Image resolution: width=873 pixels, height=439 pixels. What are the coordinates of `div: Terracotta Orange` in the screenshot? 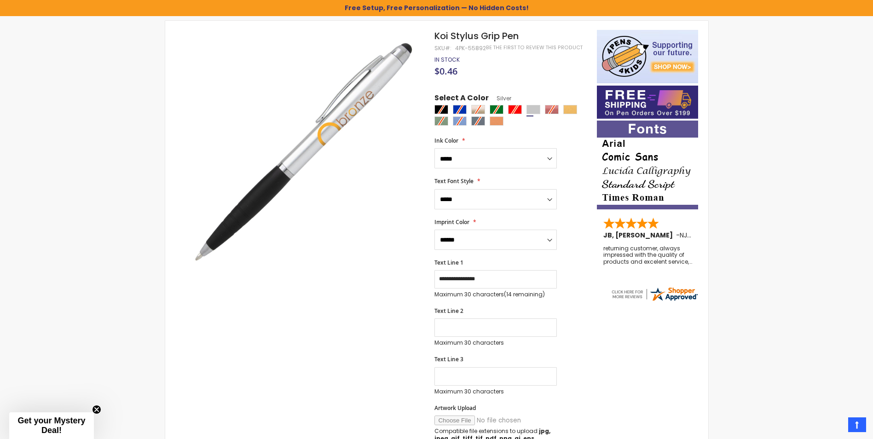 It's located at (496, 121).